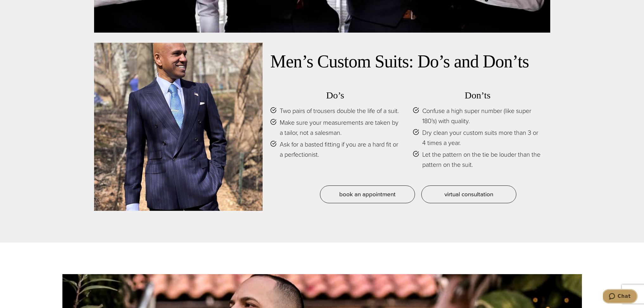 This screenshot has height=308, width=644. What do you see at coordinates (339, 111) in the screenshot?
I see `span: Two pairs of trousers double the life of a suit.` at bounding box center [339, 111].